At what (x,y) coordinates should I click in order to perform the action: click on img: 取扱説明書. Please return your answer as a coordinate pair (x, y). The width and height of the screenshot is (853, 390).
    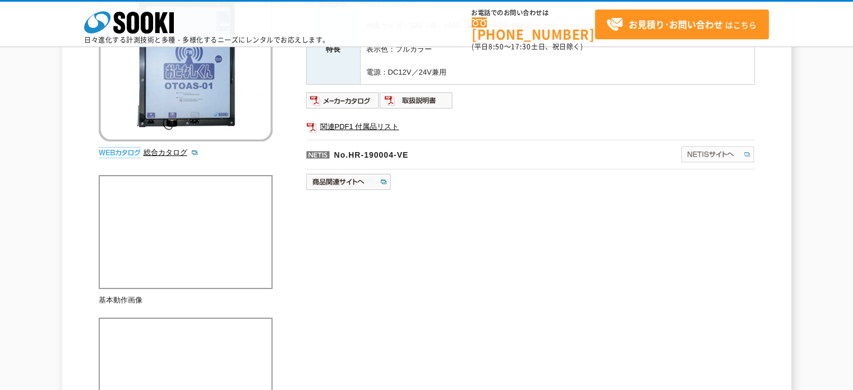
    Looking at the image, I should click on (416, 100).